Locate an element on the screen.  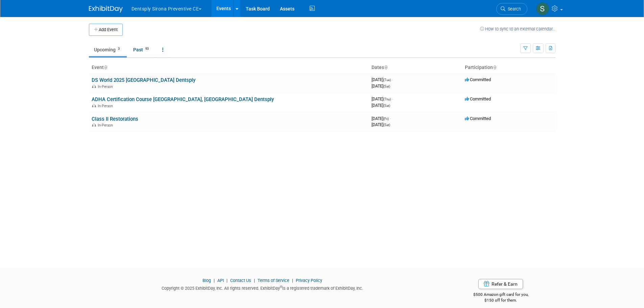
a: Privacy Policy is located at coordinates (309, 280).